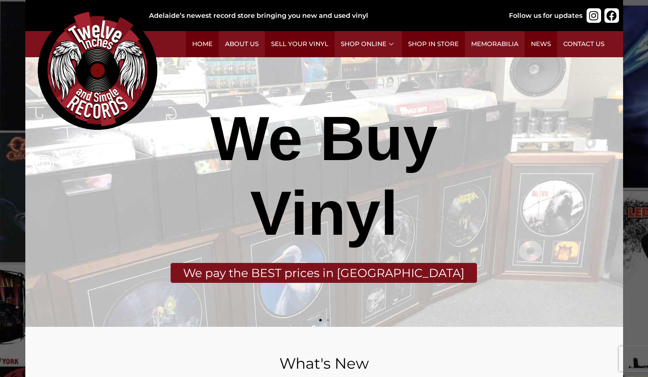 The image size is (648, 377). I want to click on div: Slides, so click(324, 192).